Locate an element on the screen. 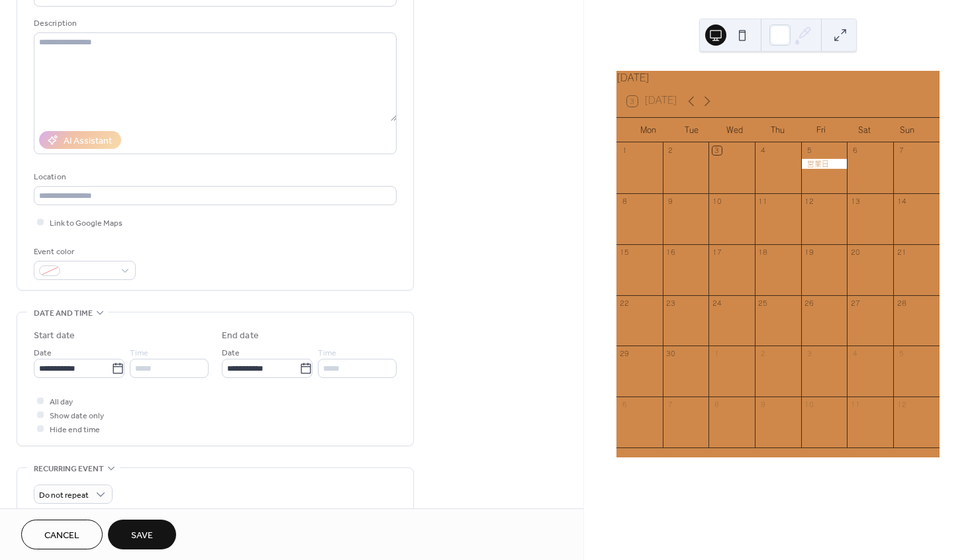 Image resolution: width=972 pixels, height=560 pixels. button: Save is located at coordinates (141, 534).